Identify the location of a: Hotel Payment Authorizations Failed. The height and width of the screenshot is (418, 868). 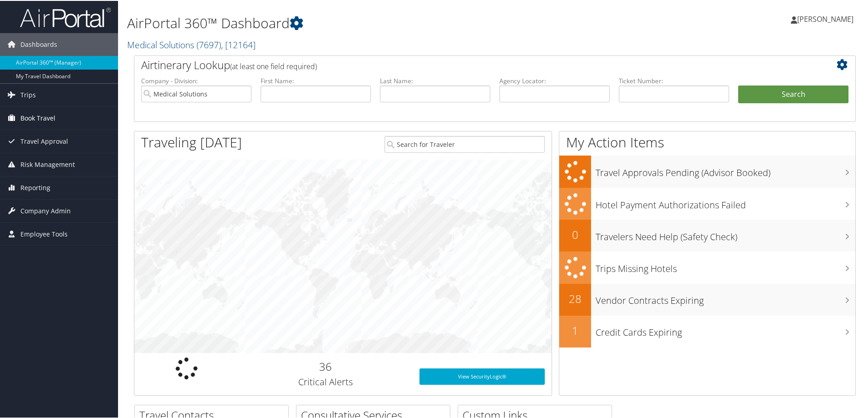
(708, 203).